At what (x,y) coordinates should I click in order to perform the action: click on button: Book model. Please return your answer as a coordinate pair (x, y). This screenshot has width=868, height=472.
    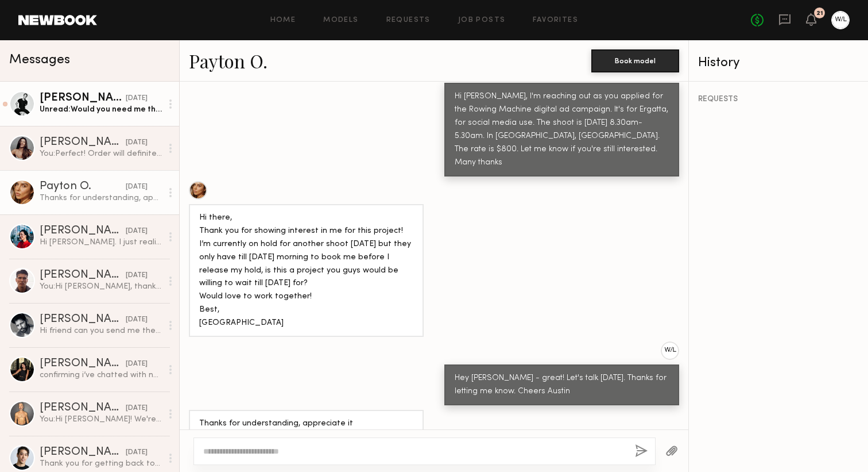
    Looking at the image, I should click on (635, 61).